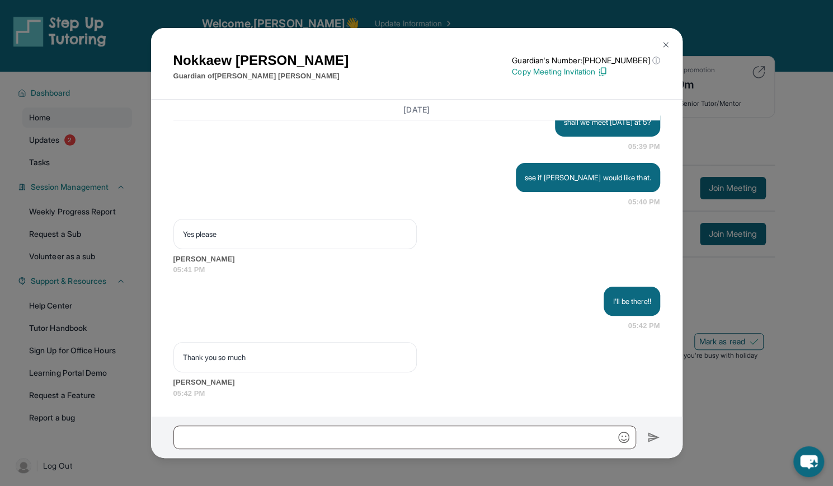 The image size is (833, 486). I want to click on span: 05:40 PM, so click(644, 202).